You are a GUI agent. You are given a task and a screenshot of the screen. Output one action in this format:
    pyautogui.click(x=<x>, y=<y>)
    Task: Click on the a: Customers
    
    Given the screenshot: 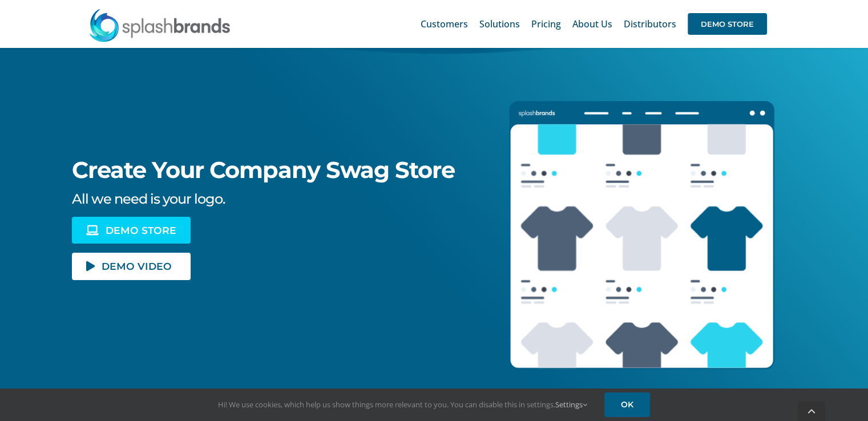 What is the action you would take?
    pyautogui.click(x=444, y=24)
    